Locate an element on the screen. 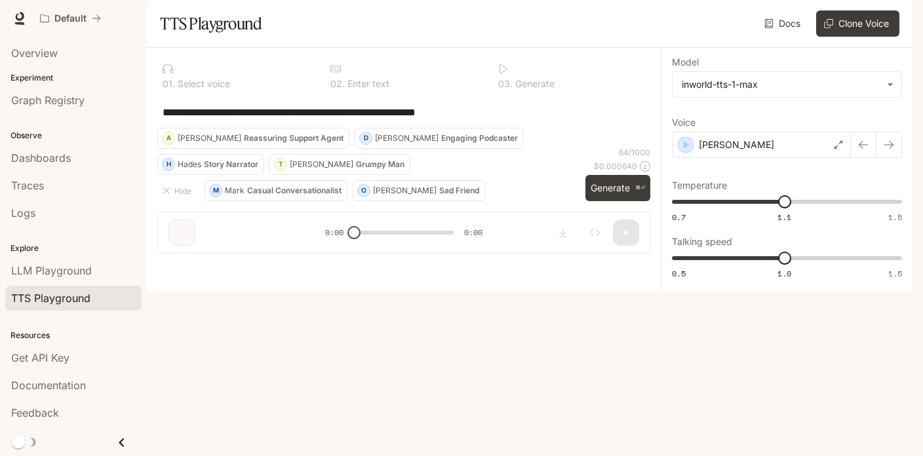 This screenshot has width=923, height=456. a: Docs is located at coordinates (784, 24).